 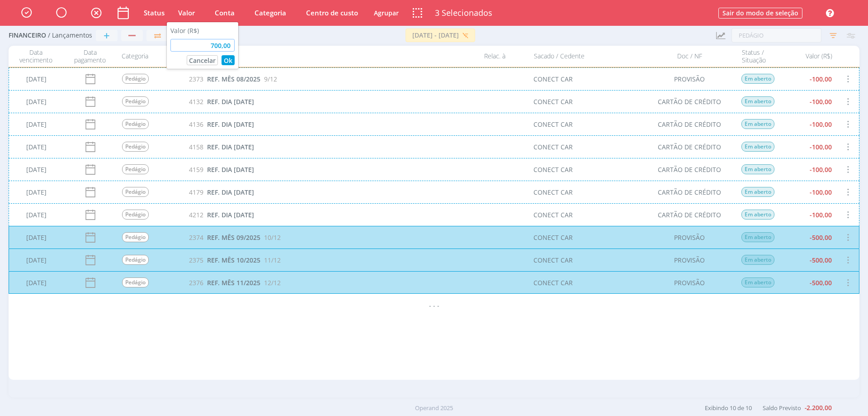 I want to click on div: Data pagamento, so click(x=90, y=56).